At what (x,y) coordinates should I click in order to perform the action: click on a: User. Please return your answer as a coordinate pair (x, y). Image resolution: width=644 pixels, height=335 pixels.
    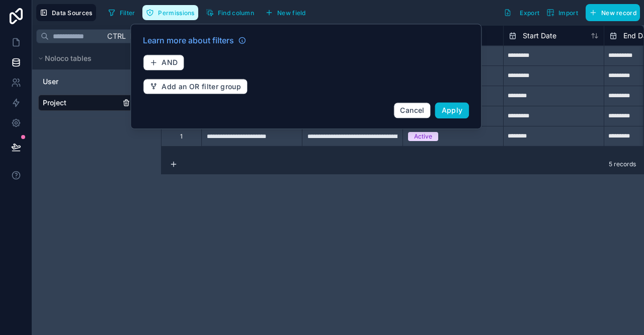
    Looking at the image, I should click on (82, 82).